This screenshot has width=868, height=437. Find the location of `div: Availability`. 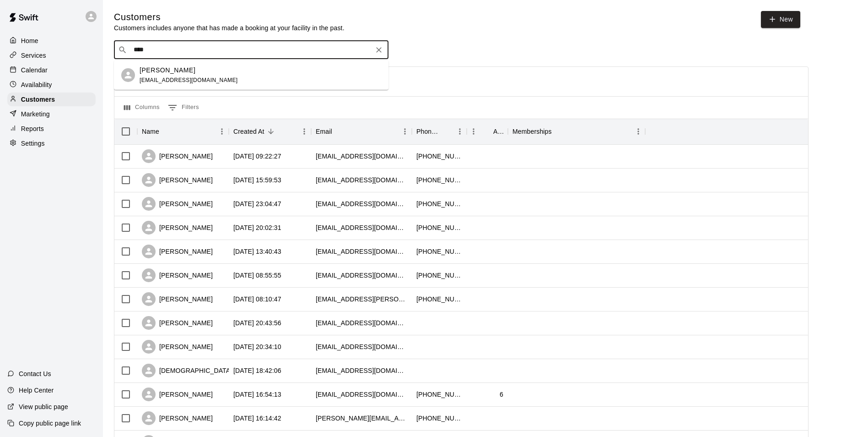

div: Availability is located at coordinates (51, 85).